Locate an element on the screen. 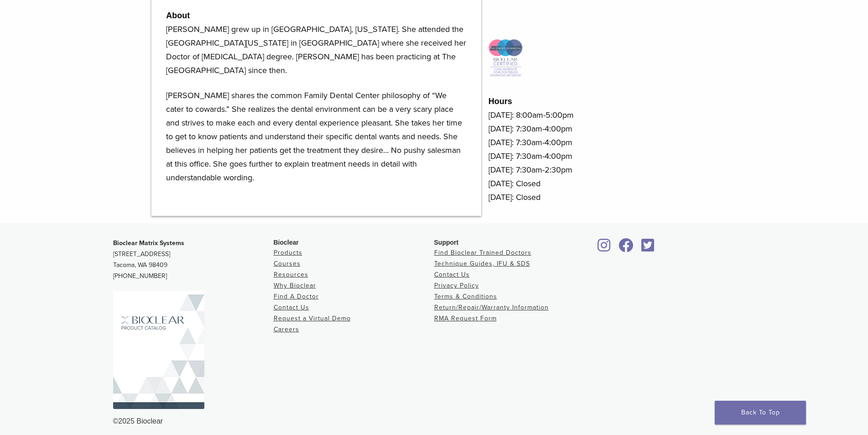  strong: Bioclear Matrix Systems is located at coordinates (149, 243).